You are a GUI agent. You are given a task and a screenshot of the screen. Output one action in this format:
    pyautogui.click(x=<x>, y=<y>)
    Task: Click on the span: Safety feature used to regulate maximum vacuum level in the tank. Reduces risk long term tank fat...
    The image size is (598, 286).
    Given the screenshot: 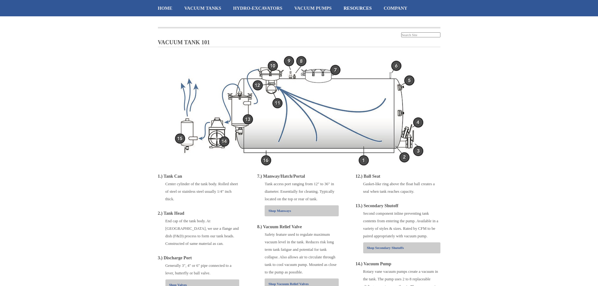 What is the action you would take?
    pyautogui.click(x=300, y=253)
    